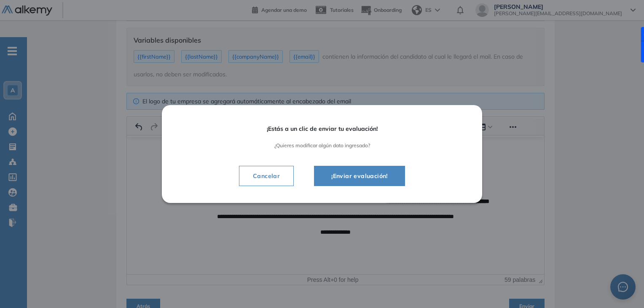 This screenshot has height=308, width=644. Describe the element at coordinates (209, 53) in the screenshot. I see `body: Área de texto enriquecido. Pulse ALT-0 para abrir la ayuda.` at that location.